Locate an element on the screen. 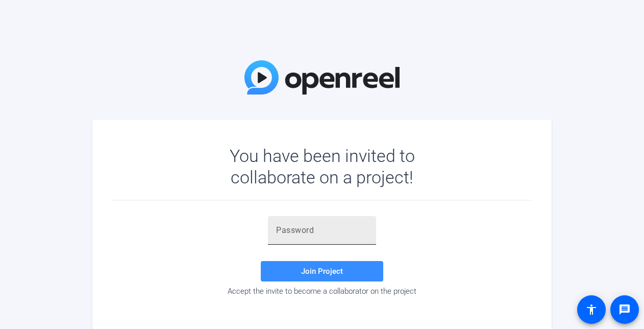 The height and width of the screenshot is (329, 644). img: OpenReel Logo is located at coordinates (322, 77).